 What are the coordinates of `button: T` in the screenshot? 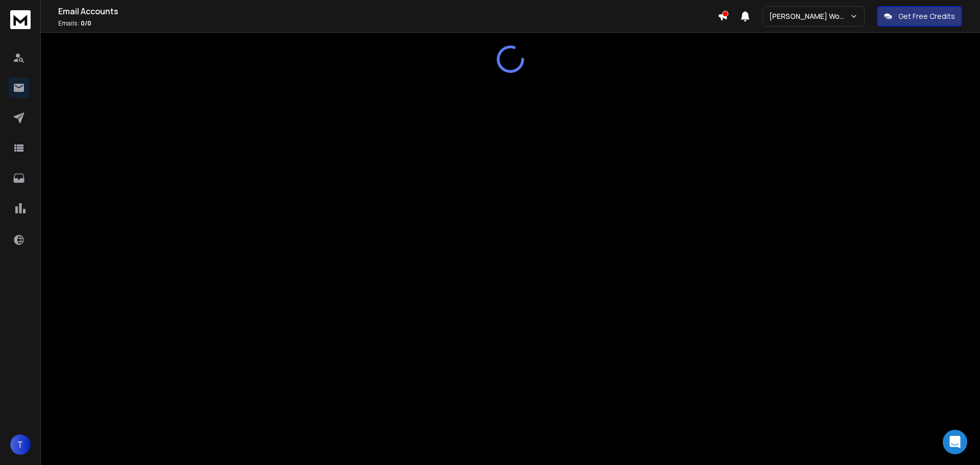 It's located at (21, 444).